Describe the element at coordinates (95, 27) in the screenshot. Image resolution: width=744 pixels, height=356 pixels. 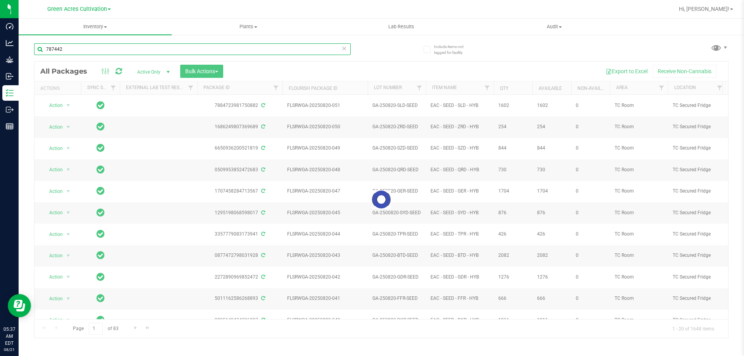
I see `span: Inventory` at that location.